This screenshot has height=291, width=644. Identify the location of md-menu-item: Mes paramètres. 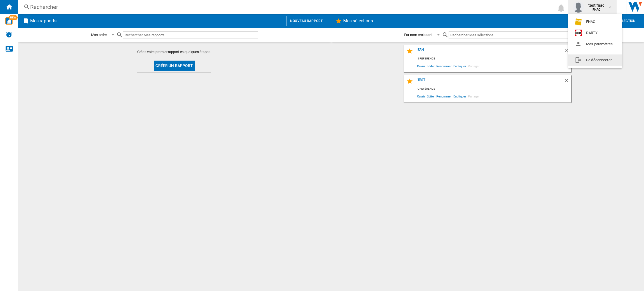
(595, 44).